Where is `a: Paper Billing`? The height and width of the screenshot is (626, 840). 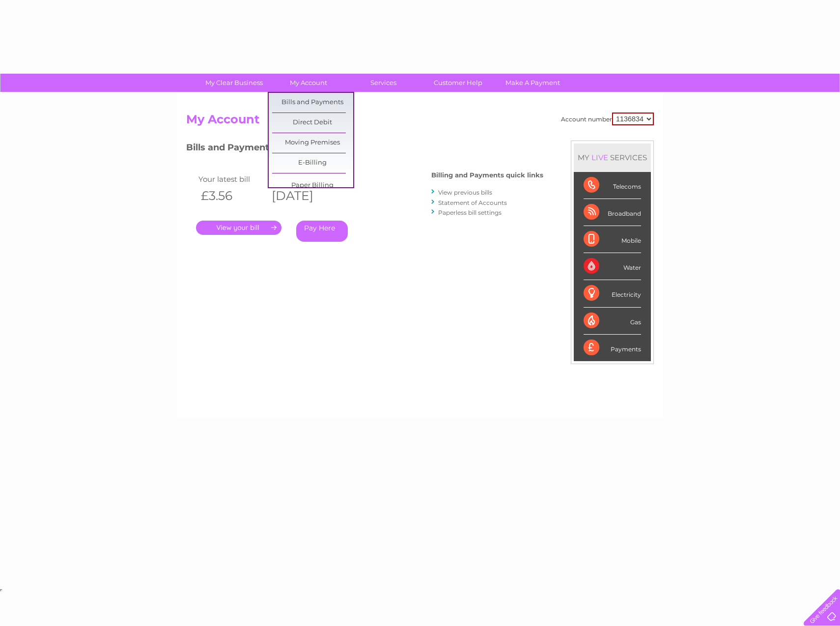
a: Paper Billing is located at coordinates (312, 185).